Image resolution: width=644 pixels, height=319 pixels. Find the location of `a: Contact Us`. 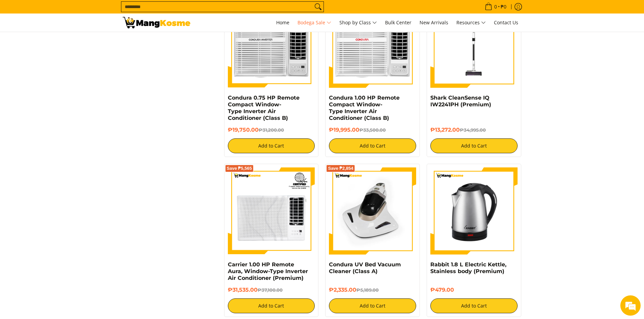

a: Contact Us is located at coordinates (506, 23).